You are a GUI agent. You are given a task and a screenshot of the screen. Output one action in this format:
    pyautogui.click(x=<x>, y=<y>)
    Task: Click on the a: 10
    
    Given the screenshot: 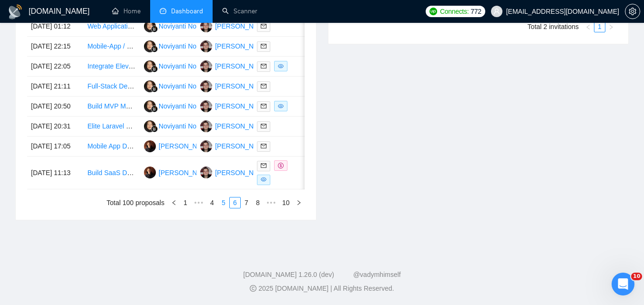 What is the action you would take?
    pyautogui.click(x=286, y=203)
    